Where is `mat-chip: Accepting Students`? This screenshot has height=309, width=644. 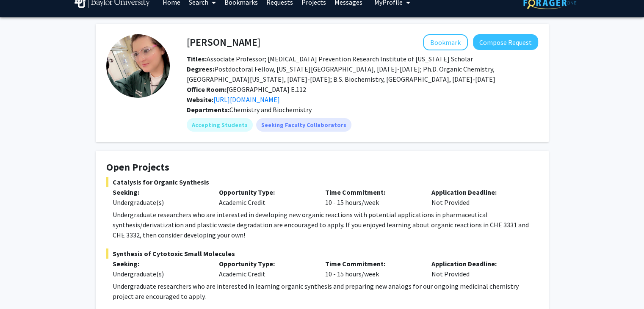 mat-chip: Accepting Students is located at coordinates (220, 125).